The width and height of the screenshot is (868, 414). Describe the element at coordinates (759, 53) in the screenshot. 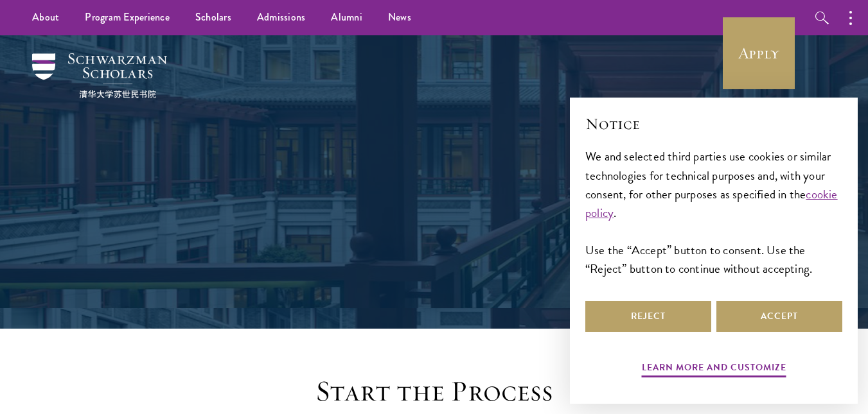

I see `a: Apply` at that location.